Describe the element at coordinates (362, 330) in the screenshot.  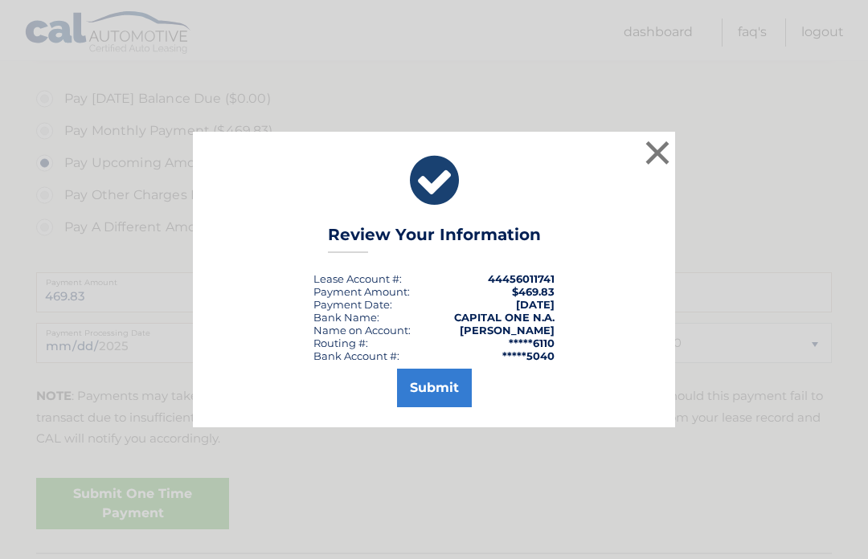
I see `div: Name on Account:` at that location.